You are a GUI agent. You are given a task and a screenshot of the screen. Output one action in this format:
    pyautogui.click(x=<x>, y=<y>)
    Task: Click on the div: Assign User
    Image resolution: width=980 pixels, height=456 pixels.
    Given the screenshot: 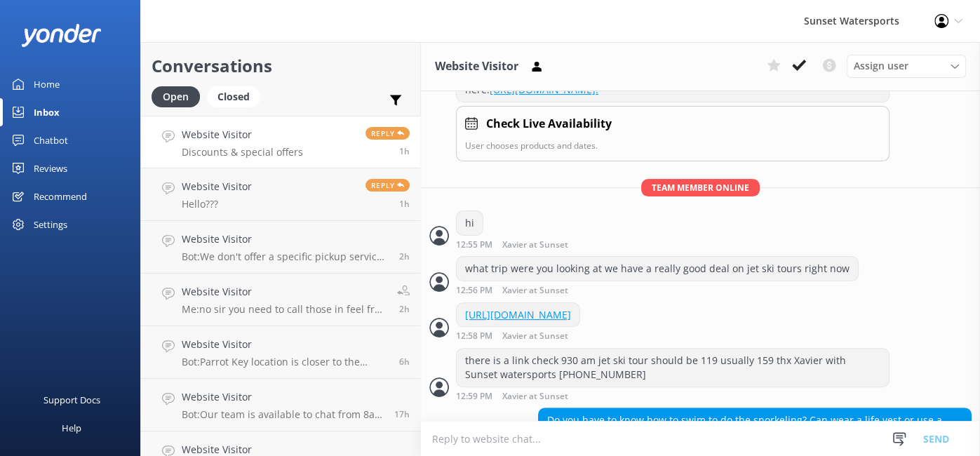 What is the action you would take?
    pyautogui.click(x=907, y=66)
    